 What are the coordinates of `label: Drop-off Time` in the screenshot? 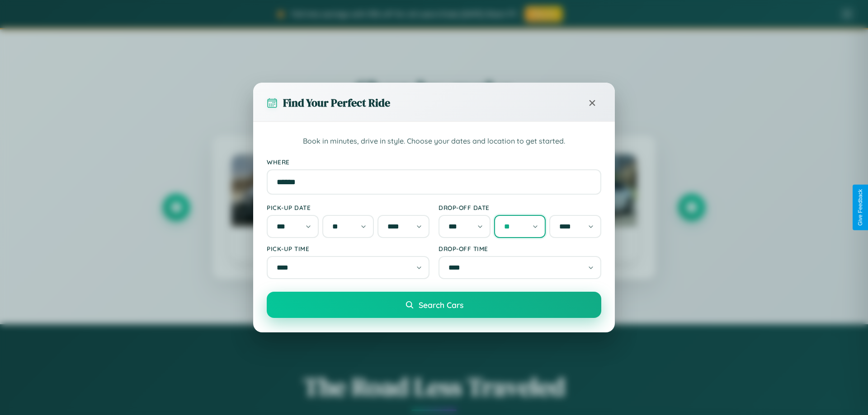 It's located at (520, 248).